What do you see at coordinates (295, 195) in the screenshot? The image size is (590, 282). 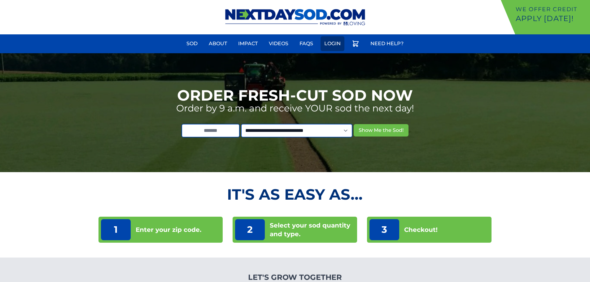 I see `h2: It's as Easy As...` at bounding box center [295, 195].